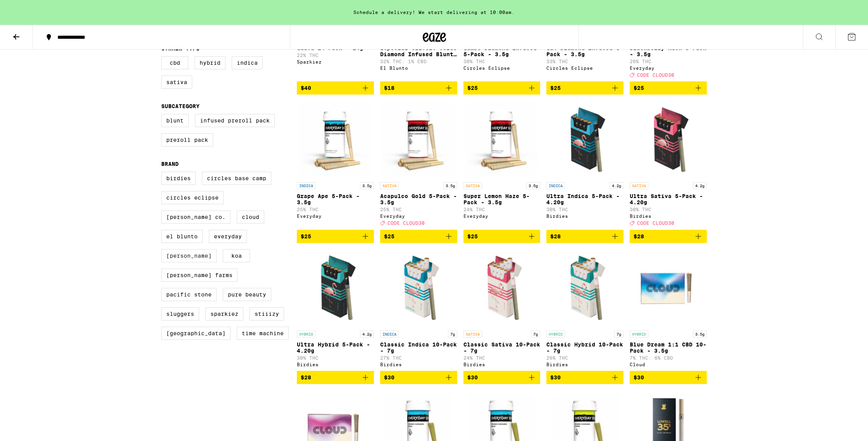  Describe the element at coordinates (180, 106) in the screenshot. I see `legend: Subcategory` at that location.